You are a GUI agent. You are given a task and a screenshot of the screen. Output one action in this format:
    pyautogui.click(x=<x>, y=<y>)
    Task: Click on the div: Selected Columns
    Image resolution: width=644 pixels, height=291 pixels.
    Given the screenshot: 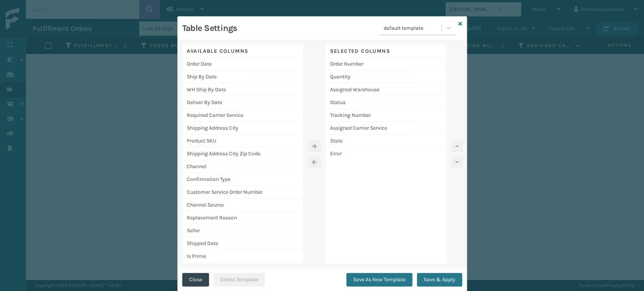 What is the action you would take?
    pyautogui.click(x=386, y=51)
    